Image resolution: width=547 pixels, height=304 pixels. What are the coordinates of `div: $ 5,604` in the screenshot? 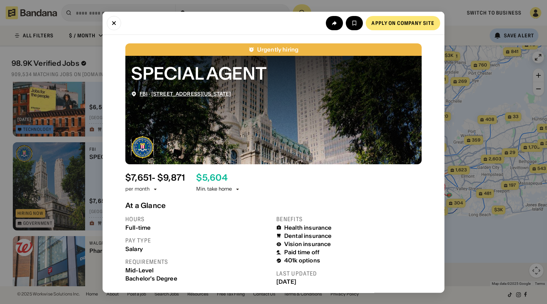 It's located at (211, 178).